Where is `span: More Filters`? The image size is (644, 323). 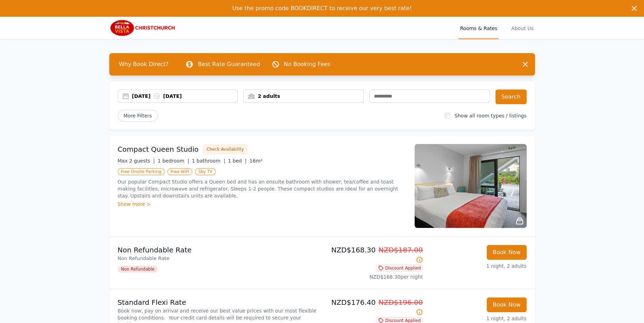
span: More Filters is located at coordinates (138, 116).